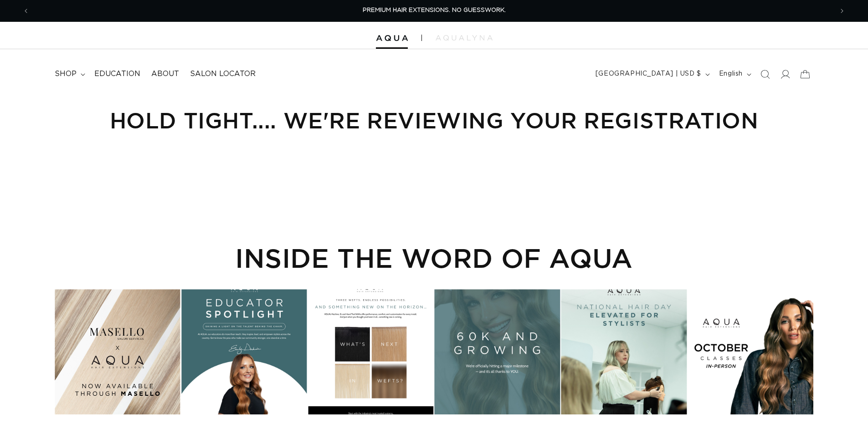 This screenshot has width=868, height=434. Describe the element at coordinates (165, 74) in the screenshot. I see `span: About` at that location.